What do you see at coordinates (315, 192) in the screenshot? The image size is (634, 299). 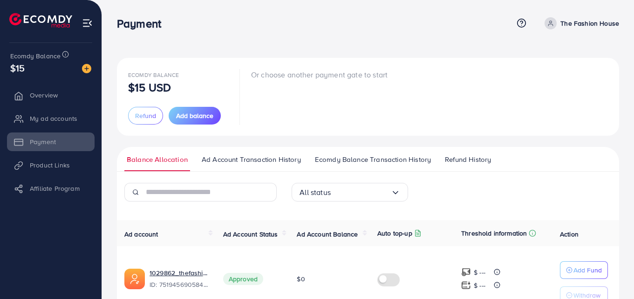 I see `span: All status` at bounding box center [315, 192].